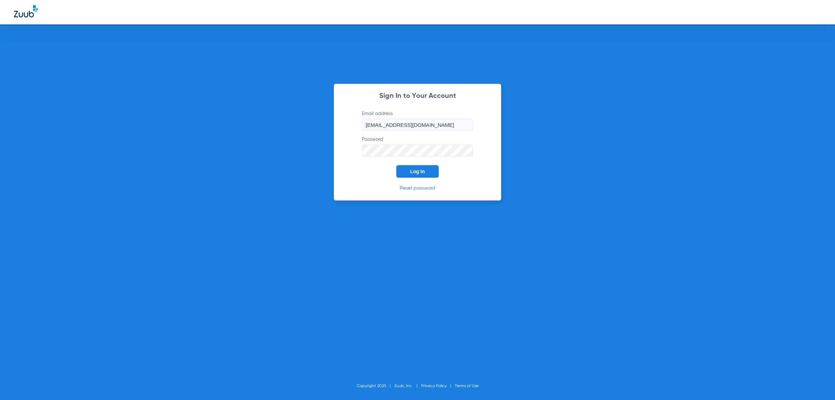 This screenshot has height=400, width=835. What do you see at coordinates (376, 386) in the screenshot?
I see `li: Copyright 2025` at bounding box center [376, 386].